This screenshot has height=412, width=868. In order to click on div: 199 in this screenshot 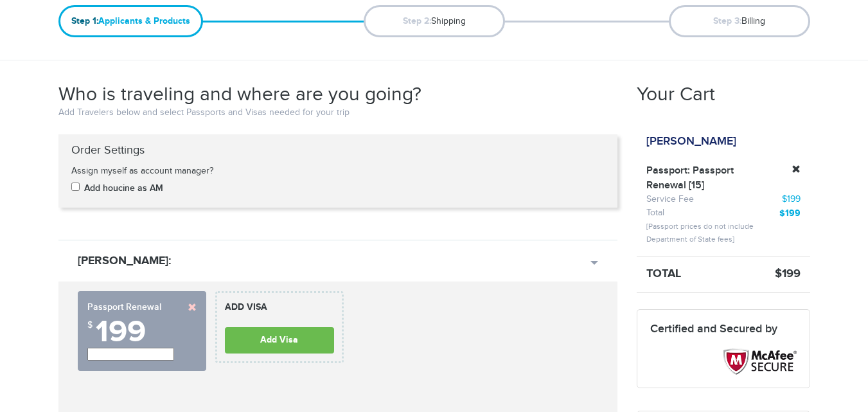, I will do `click(142, 332)`.